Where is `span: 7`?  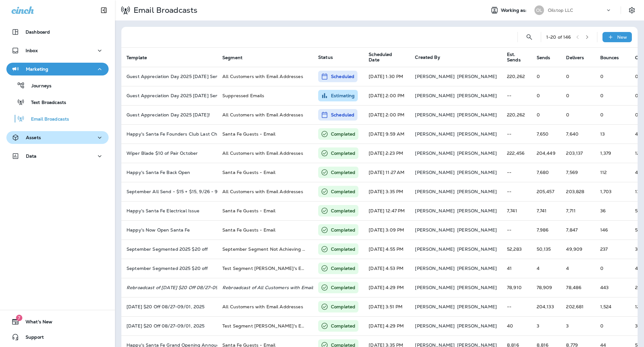
span: 7 is located at coordinates (19, 318).